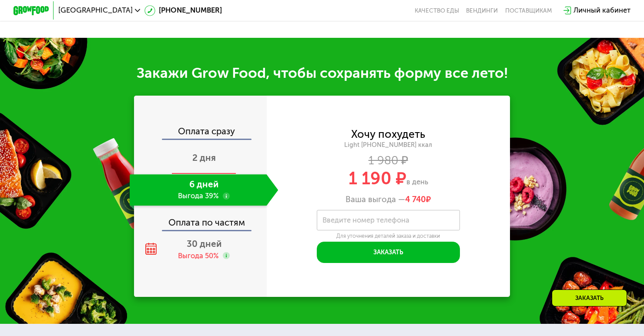 The image size is (644, 336). Describe the element at coordinates (589, 298) in the screenshot. I see `div: Заказать` at that location.